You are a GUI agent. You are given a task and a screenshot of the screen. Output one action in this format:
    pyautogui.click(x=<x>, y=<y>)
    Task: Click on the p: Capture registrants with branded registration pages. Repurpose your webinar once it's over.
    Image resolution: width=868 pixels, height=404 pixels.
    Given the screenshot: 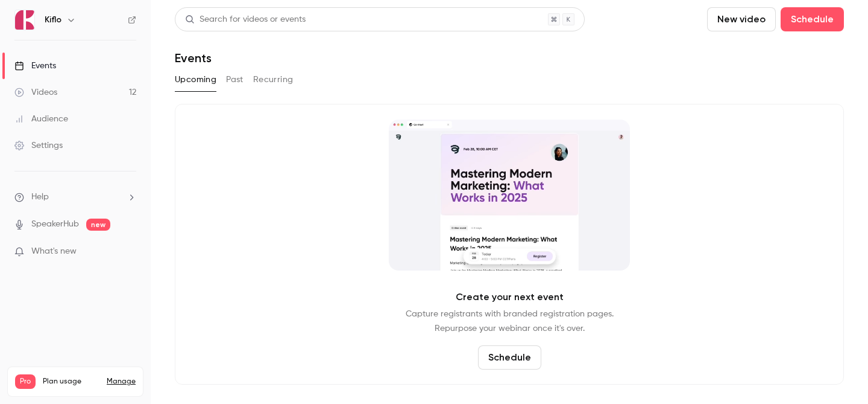 What is the action you would take?
    pyautogui.click(x=509, y=321)
    